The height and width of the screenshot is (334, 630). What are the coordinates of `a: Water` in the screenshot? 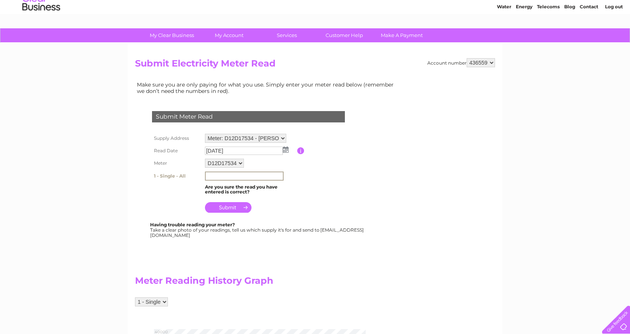 It's located at (504, 35).